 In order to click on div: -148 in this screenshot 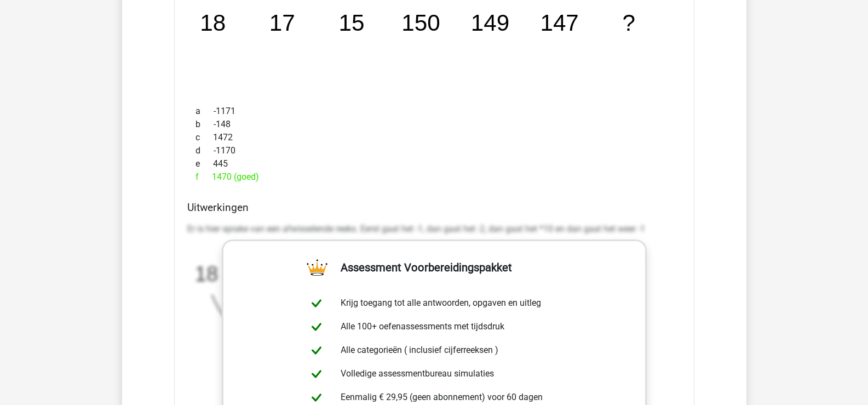, I will do `click(434, 124)`.